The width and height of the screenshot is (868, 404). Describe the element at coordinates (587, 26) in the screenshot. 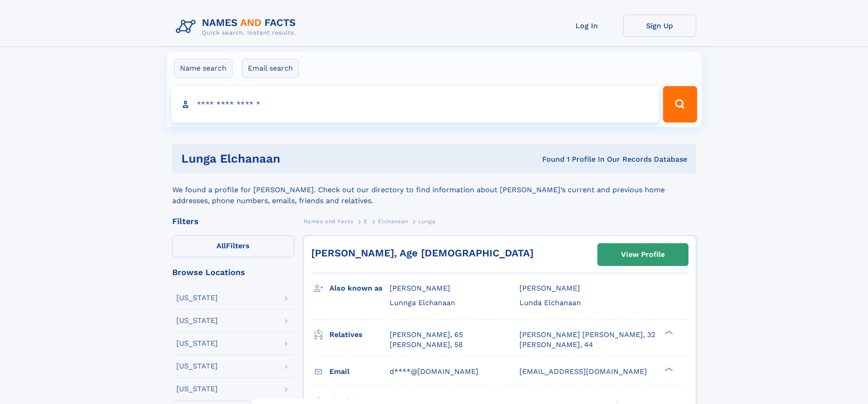

I see `a: Log In` at that location.